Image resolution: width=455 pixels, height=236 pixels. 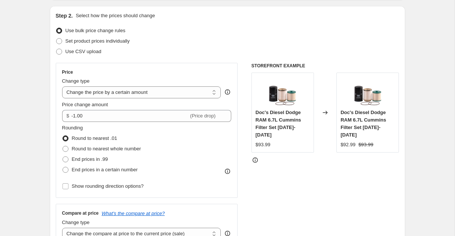 What do you see at coordinates (67, 72) in the screenshot?
I see `h3: Price` at bounding box center [67, 72].